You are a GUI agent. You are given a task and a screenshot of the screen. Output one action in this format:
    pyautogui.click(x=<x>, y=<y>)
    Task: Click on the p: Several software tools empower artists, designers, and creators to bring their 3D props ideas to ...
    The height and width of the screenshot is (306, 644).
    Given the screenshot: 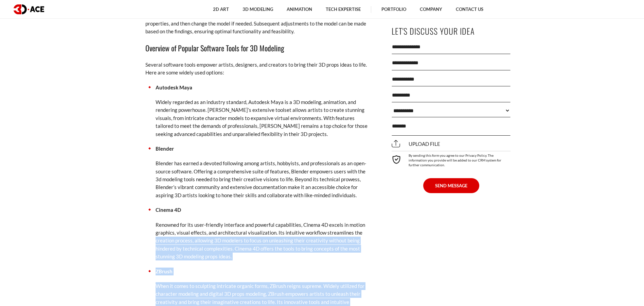 What is the action you would take?
    pyautogui.click(x=258, y=69)
    